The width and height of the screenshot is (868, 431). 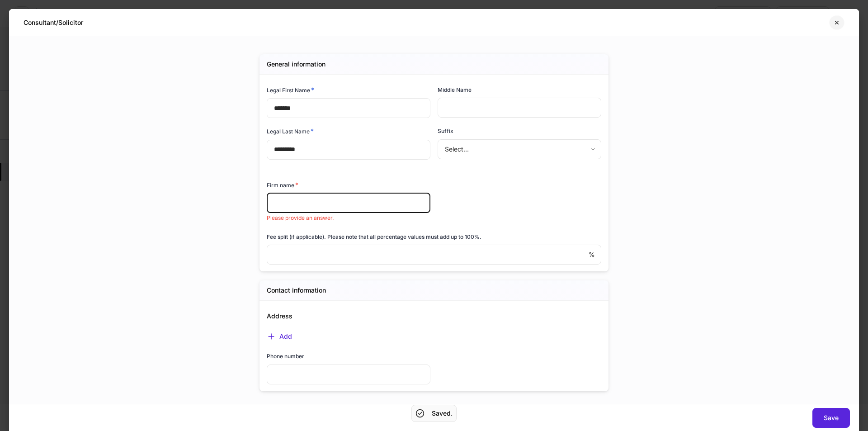 I want to click on h6: Legal First Name, so click(x=290, y=90).